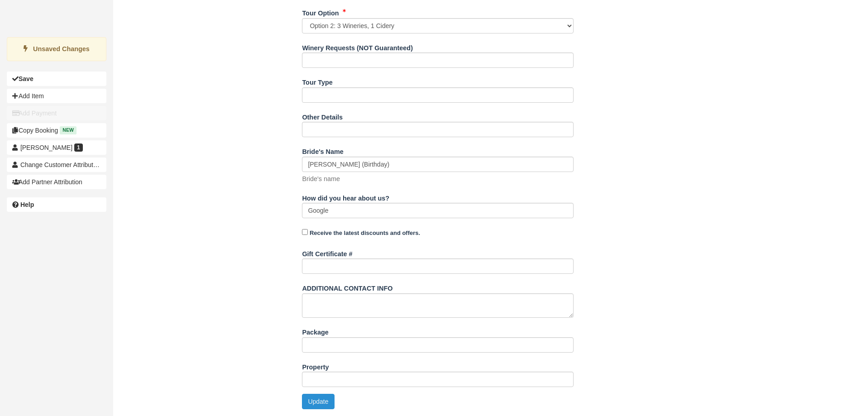 The width and height of the screenshot is (866, 416). What do you see at coordinates (57, 165) in the screenshot?
I see `button: Change Customer Attribution` at bounding box center [57, 165].